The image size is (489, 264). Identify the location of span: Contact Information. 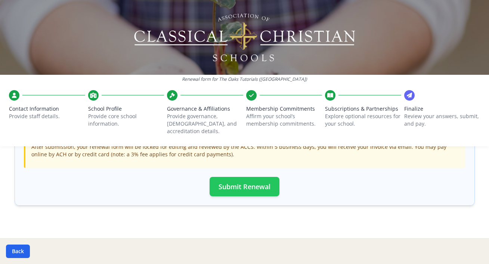
(47, 109).